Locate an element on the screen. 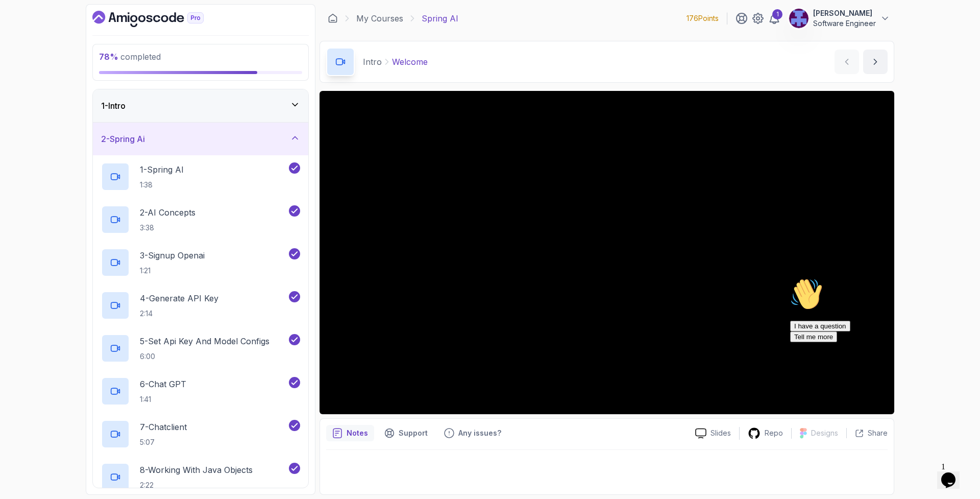  p: 2 - AI Concepts is located at coordinates (167, 212).